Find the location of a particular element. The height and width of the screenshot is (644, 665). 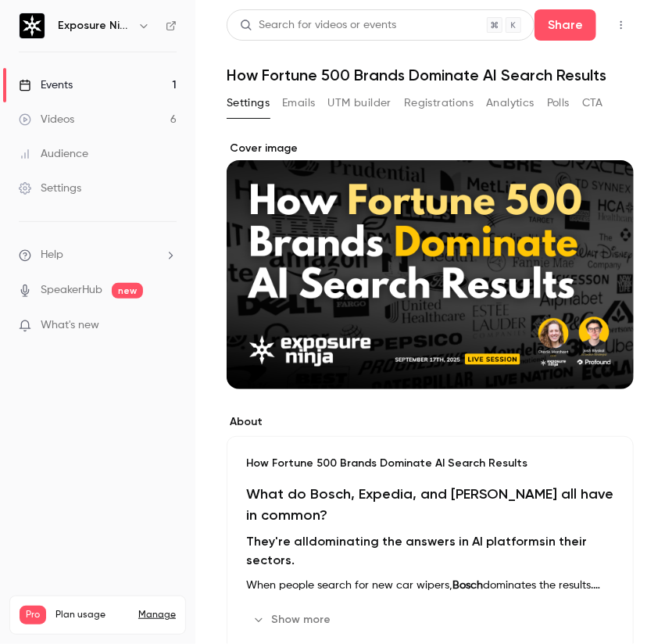

section: Cover image is located at coordinates (430, 265).